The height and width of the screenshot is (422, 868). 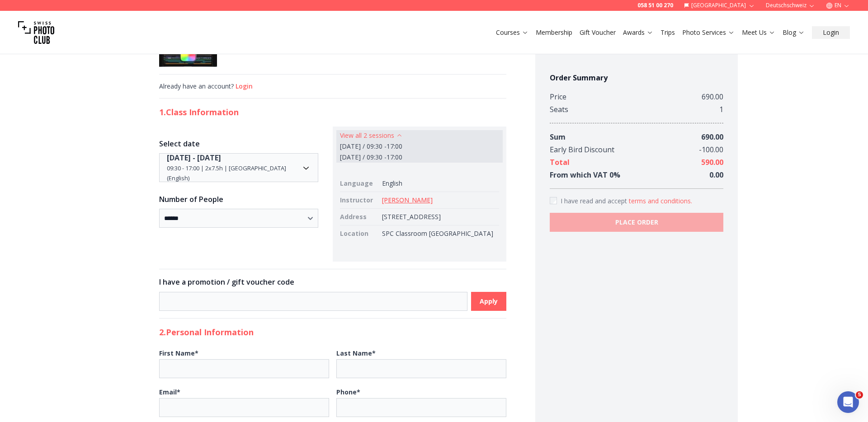 What do you see at coordinates (794, 33) in the screenshot?
I see `a: Blog` at bounding box center [794, 33].